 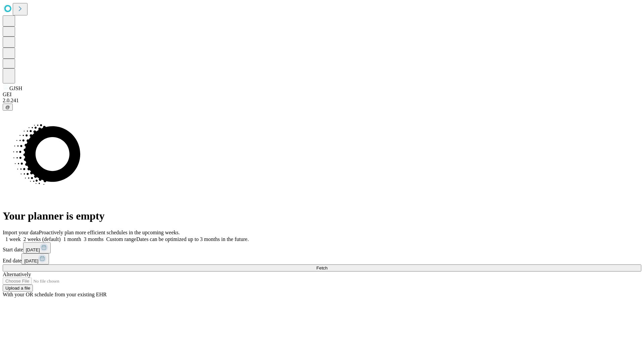 What do you see at coordinates (21, 232) in the screenshot?
I see `span: Import your data` at bounding box center [21, 232].